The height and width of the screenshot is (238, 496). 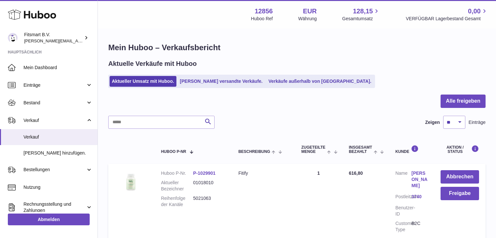 I want to click on span: ZUGETEILTE Menge, so click(x=313, y=150).